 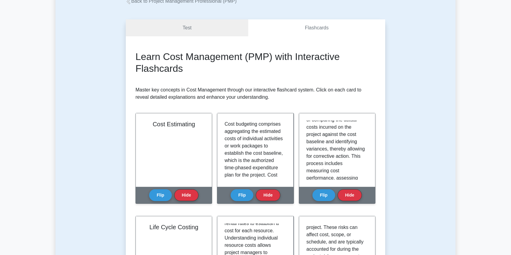 What do you see at coordinates (174, 227) in the screenshot?
I see `h2: Life Cycle Costing` at bounding box center [174, 227].